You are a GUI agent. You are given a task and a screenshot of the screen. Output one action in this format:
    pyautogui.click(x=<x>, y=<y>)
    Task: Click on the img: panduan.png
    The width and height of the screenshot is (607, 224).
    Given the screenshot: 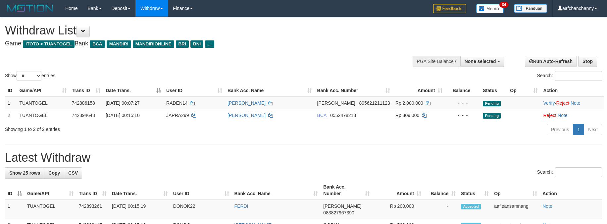 What is the action you would take?
    pyautogui.click(x=530, y=8)
    